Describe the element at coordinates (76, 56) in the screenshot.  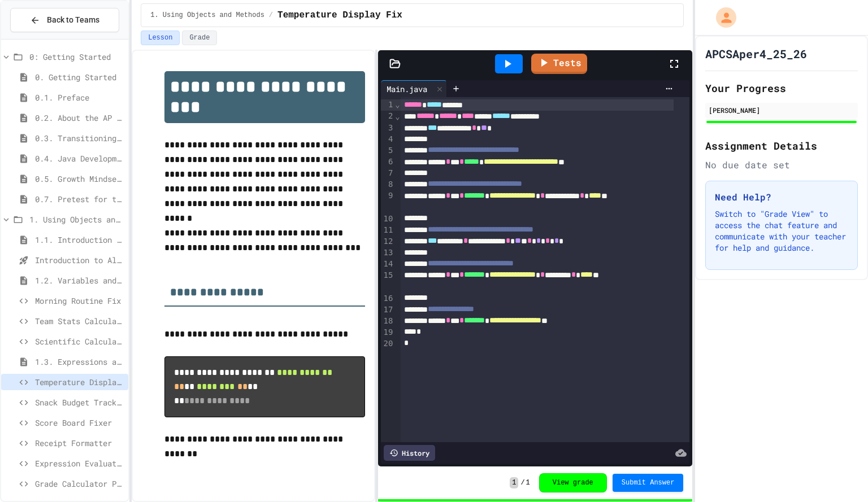
I see `span: 0: Getting Started` at that location.